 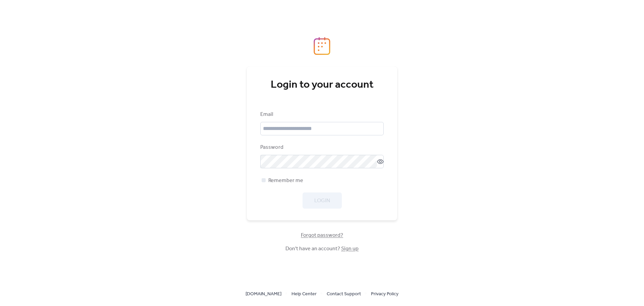 I want to click on span: Help Center, so click(x=304, y=294).